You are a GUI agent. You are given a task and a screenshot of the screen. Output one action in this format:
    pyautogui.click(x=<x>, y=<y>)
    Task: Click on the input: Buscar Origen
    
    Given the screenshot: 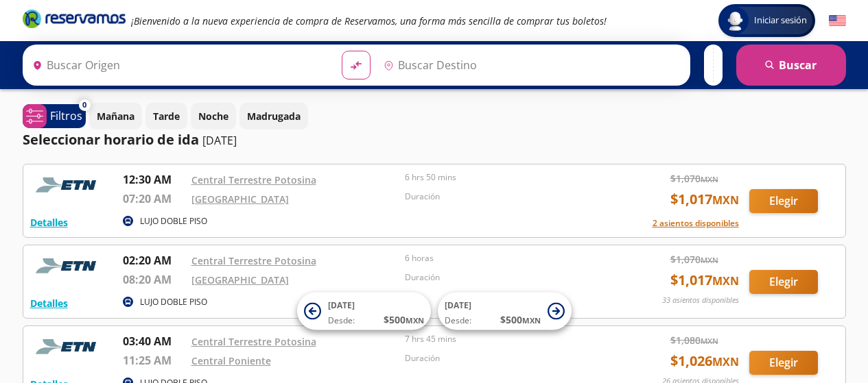 What is the action you would take?
    pyautogui.click(x=179, y=65)
    